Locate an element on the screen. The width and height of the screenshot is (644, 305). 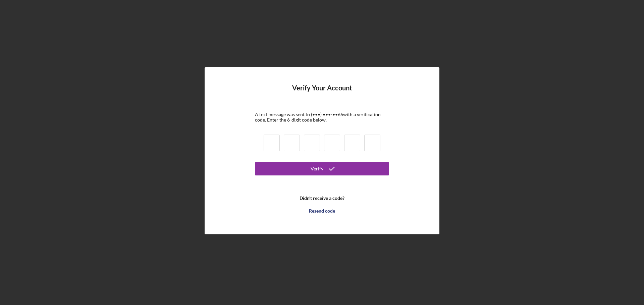
button: Resend code is located at coordinates (322, 211).